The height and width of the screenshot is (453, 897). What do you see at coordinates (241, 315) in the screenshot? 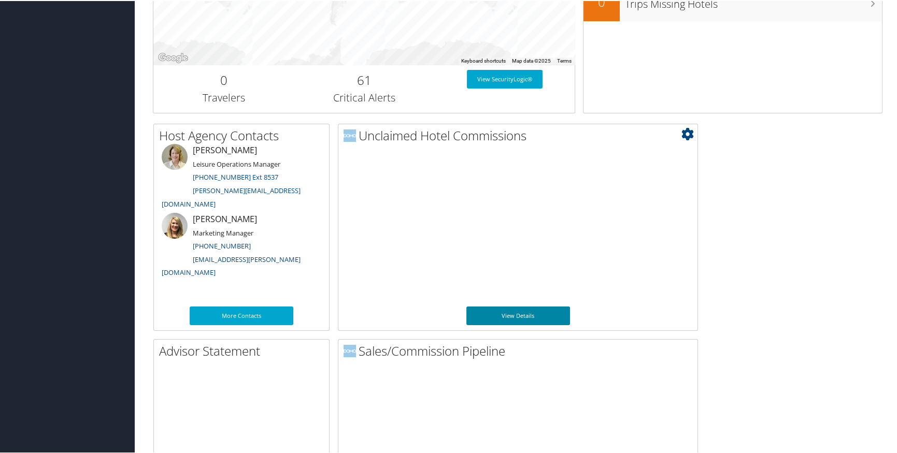
I see `a: More Contacts` at bounding box center [241, 315].